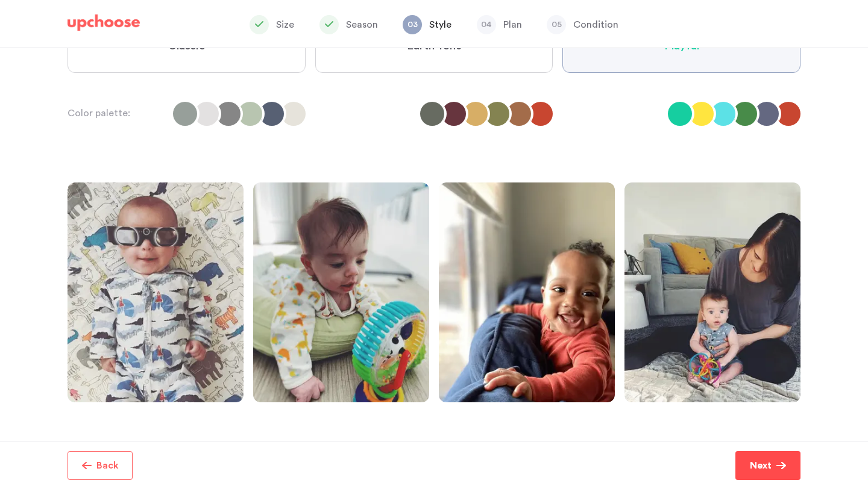 The height and width of the screenshot is (489, 868). Describe the element at coordinates (595, 24) in the screenshot. I see `p: Condition` at that location.